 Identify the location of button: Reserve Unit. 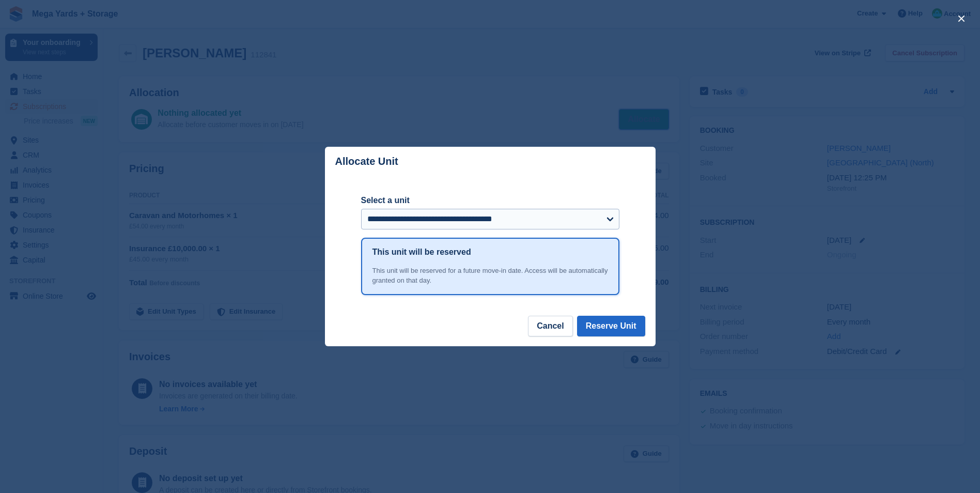
(611, 326).